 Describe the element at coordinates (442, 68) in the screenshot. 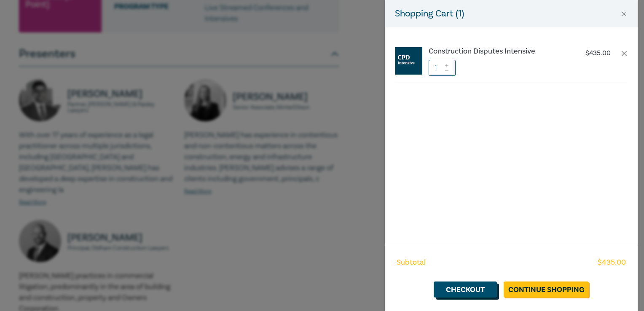

I see `input: 1` at that location.